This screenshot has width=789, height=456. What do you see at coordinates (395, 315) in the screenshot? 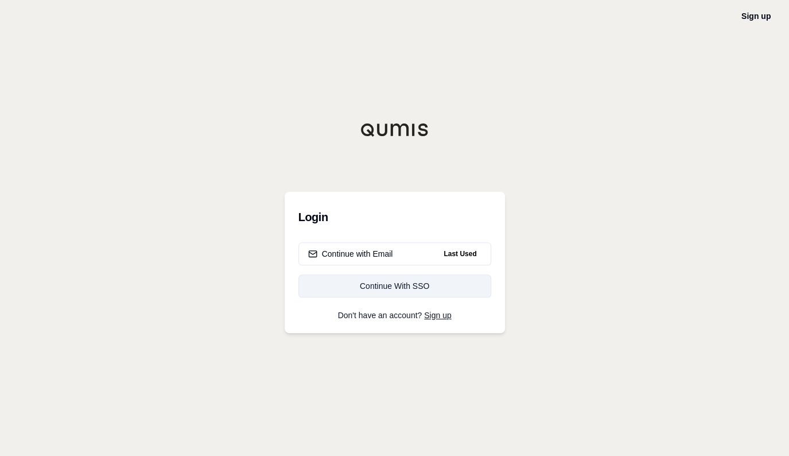
I see `p: Don't have an account?` at bounding box center [395, 315].